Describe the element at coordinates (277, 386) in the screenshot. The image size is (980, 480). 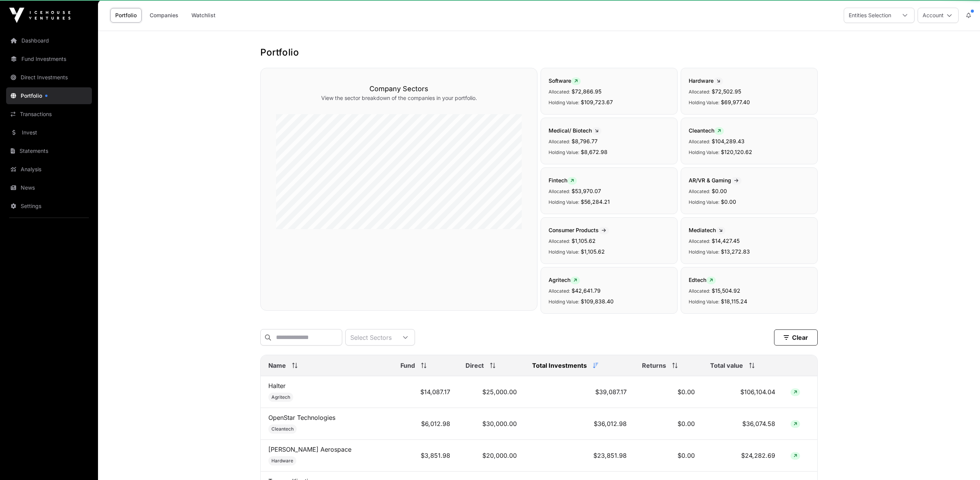
I see `a: Halter` at that location.